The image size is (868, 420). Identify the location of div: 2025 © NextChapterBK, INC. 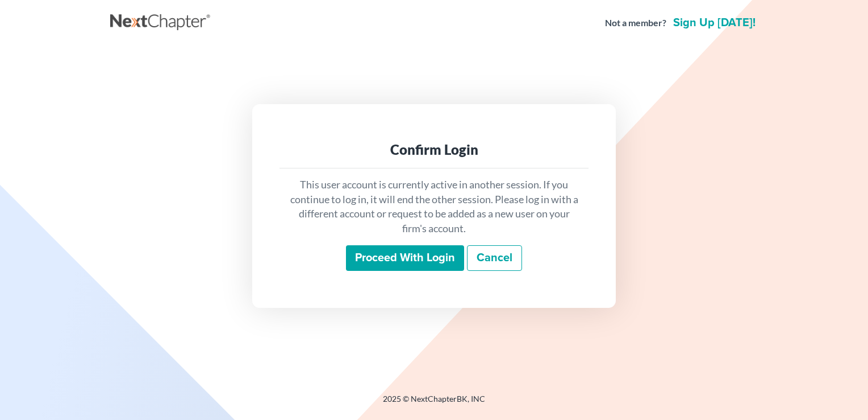
(434, 403).